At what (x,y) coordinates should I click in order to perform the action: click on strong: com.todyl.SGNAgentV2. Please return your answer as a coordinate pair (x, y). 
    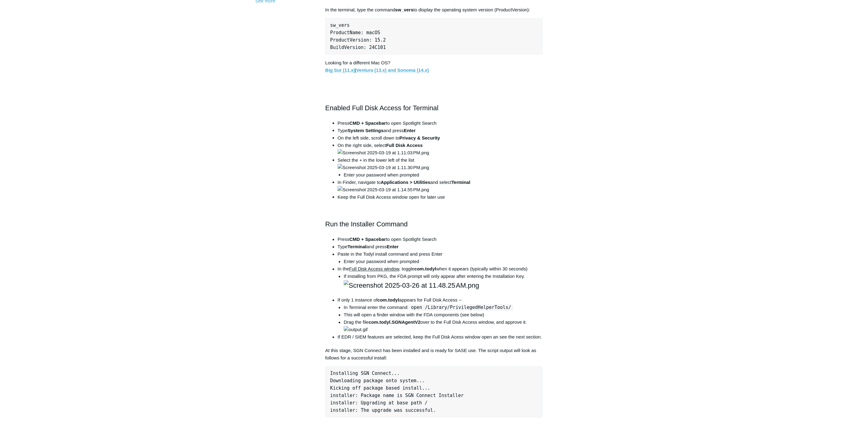
    Looking at the image, I should click on (395, 322).